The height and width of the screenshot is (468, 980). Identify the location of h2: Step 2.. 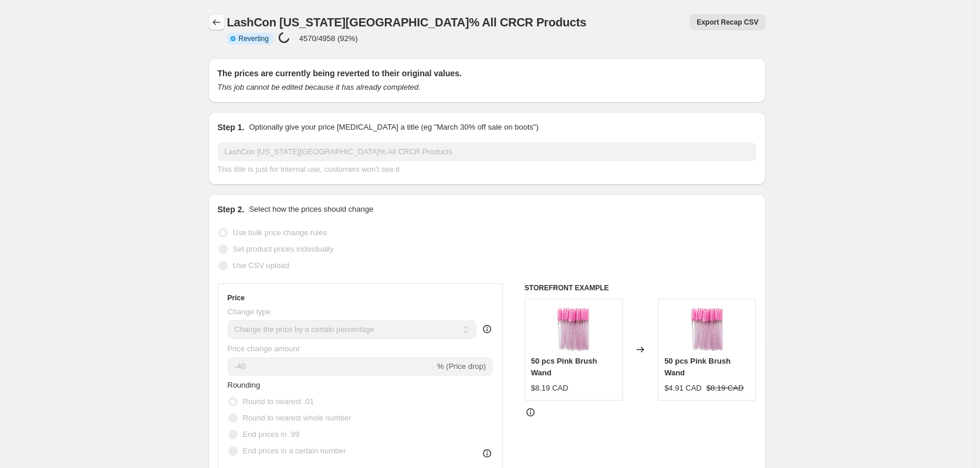
(231, 210).